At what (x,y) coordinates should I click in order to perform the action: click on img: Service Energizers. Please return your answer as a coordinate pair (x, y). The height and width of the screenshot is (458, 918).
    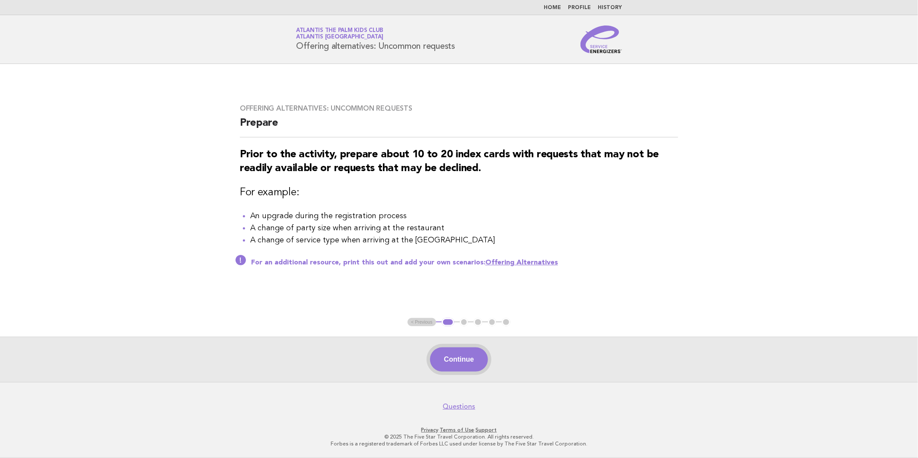
    Looking at the image, I should click on (601, 39).